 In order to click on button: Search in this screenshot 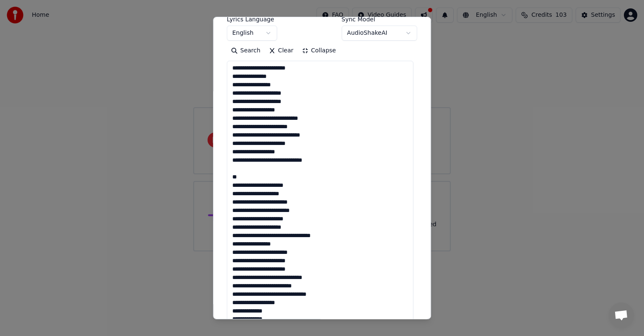, I will do `click(246, 51)`.